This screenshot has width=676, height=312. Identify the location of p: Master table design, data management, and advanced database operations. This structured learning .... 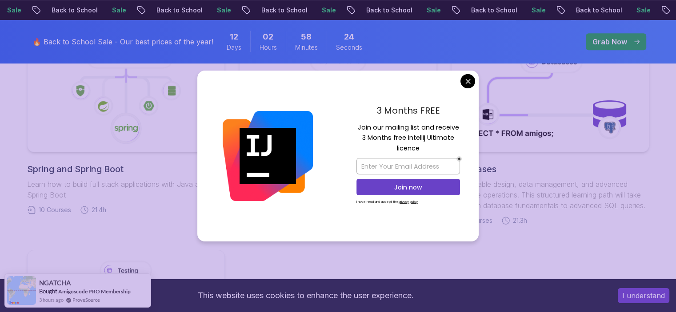
(550, 195).